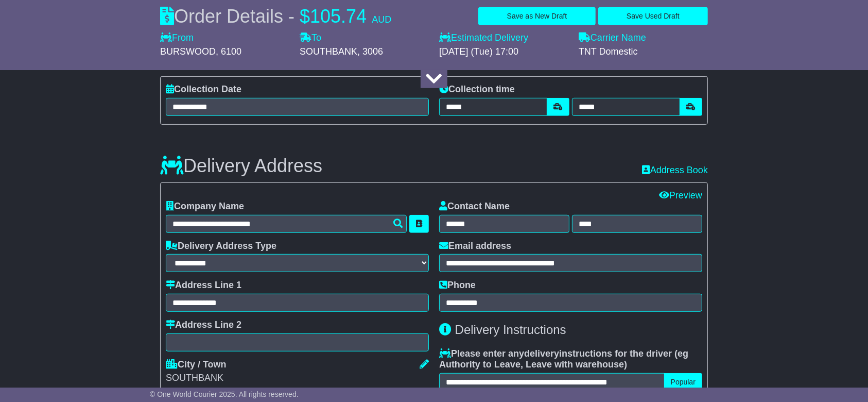 This screenshot has height=402, width=868. What do you see at coordinates (612, 38) in the screenshot?
I see `label: Carrier Name` at bounding box center [612, 38].